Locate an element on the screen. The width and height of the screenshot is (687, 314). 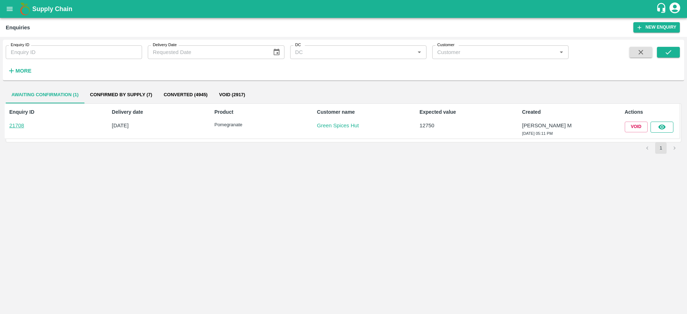
div: Enquiries is located at coordinates (18, 28).